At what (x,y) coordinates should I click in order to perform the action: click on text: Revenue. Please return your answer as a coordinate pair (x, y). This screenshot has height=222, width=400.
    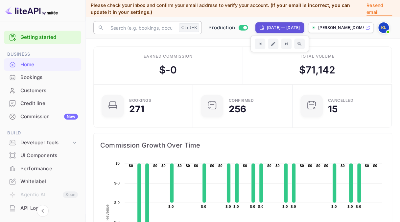
    Looking at the image, I should click on (107, 212).